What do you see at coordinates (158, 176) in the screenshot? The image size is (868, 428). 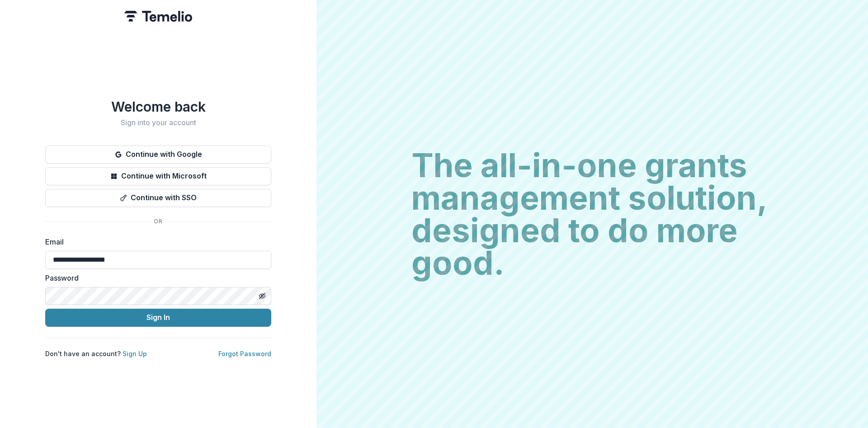 I see `button: Continue with Microsoft` at bounding box center [158, 176].